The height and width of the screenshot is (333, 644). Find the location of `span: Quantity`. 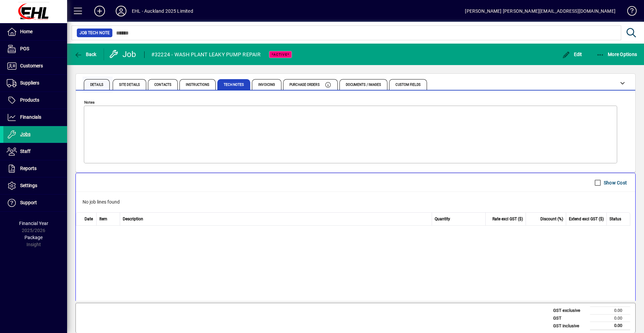

span: Quantity is located at coordinates (443, 219).